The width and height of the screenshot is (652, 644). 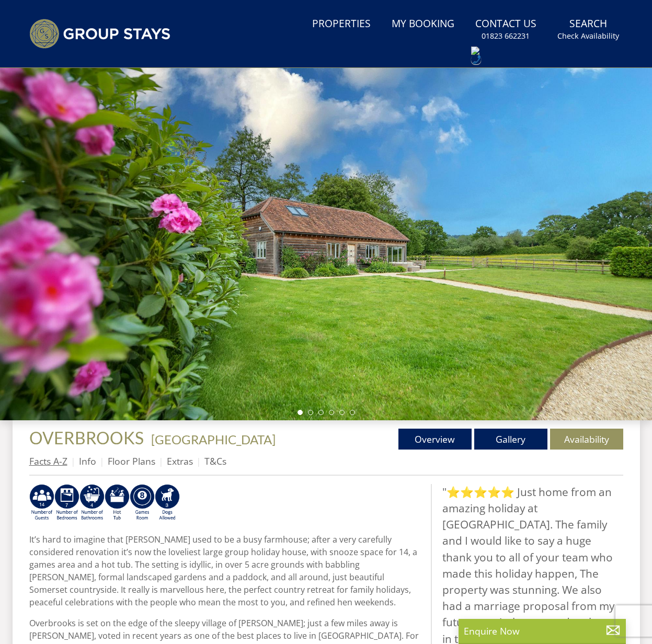 What do you see at coordinates (48, 461) in the screenshot?
I see `a: Facts A-Z` at bounding box center [48, 461].